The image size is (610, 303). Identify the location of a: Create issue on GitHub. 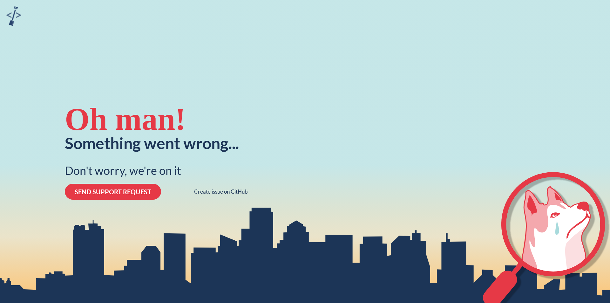
(221, 192).